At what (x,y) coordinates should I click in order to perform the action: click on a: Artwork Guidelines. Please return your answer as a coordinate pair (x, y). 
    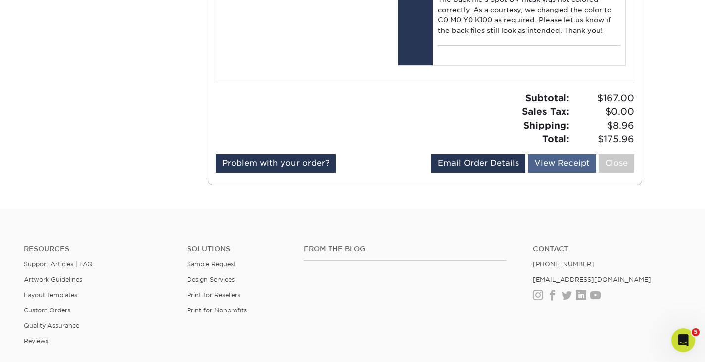
    Looking at the image, I should click on (53, 279).